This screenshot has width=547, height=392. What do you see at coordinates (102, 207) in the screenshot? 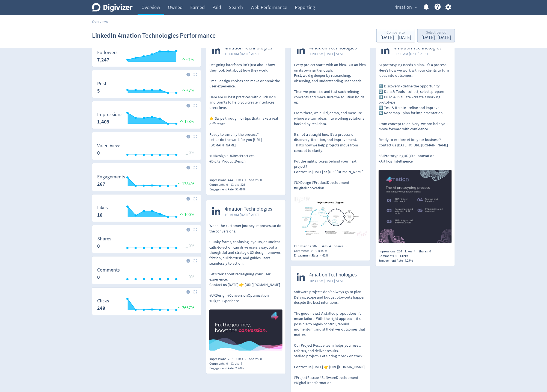
I see `dt: Likes` at bounding box center [102, 207].